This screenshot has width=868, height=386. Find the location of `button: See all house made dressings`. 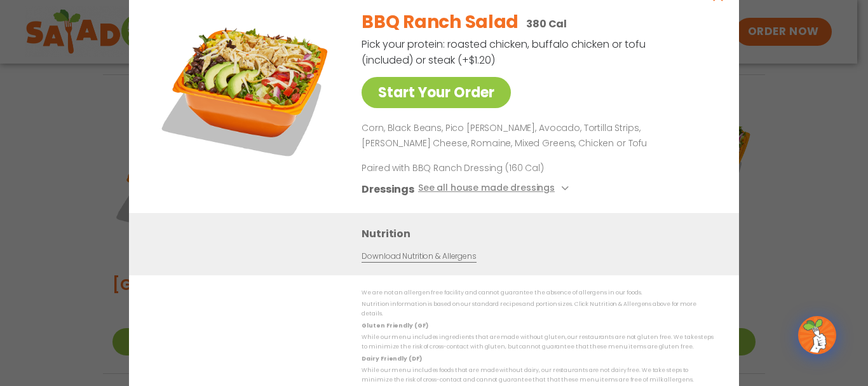

button: See all house made dressings is located at coordinates (495, 188).